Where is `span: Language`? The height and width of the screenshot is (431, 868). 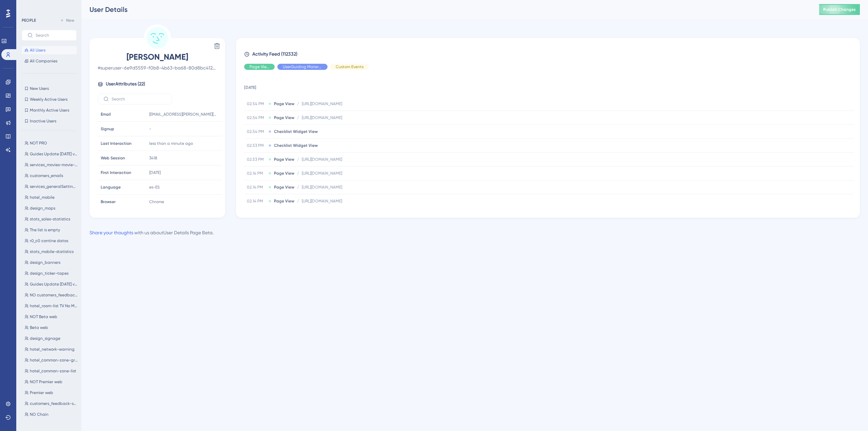 span: Language is located at coordinates (111, 187).